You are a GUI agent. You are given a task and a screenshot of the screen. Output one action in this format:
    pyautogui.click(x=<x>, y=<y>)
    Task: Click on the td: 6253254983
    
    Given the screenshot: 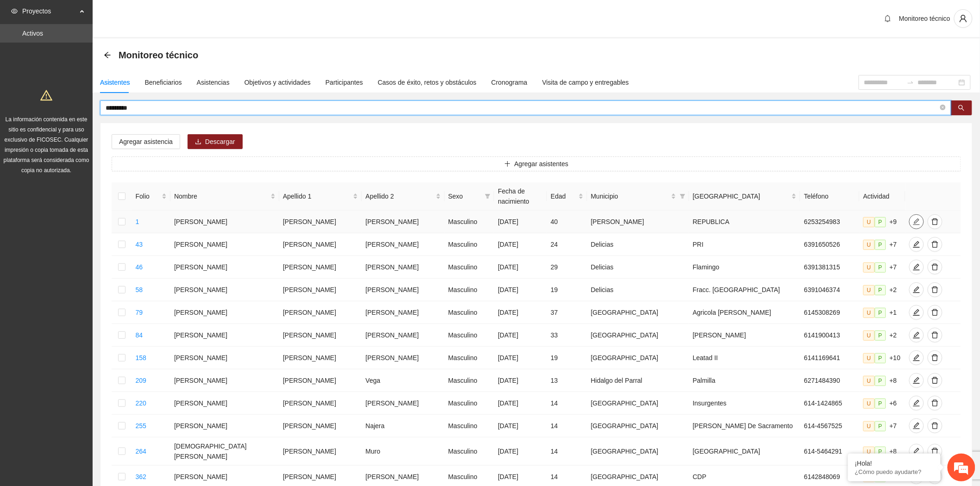 What is the action you would take?
    pyautogui.click(x=830, y=222)
    